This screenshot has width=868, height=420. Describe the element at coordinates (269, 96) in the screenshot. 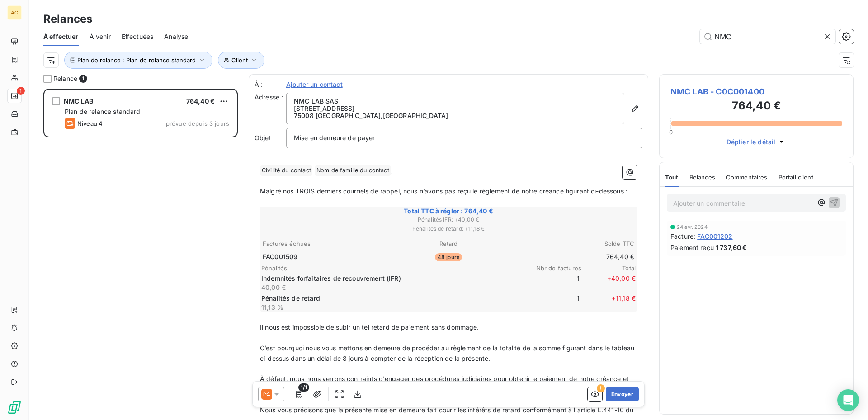

I see `span: Adresse :` at that location.